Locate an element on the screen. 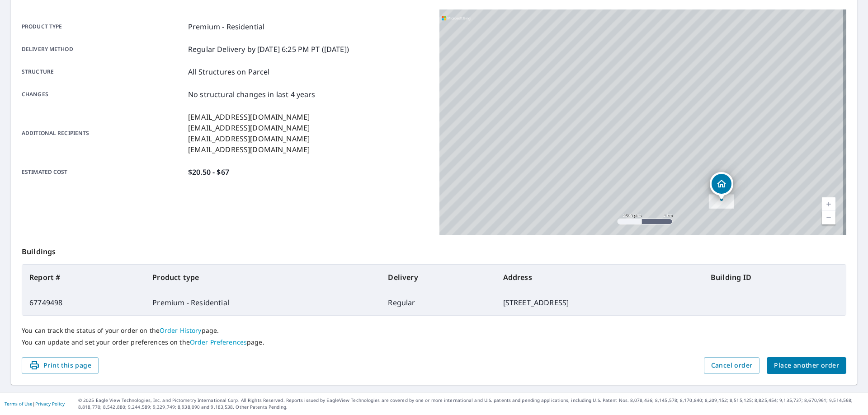 This screenshot has height=415, width=868. p: No structural changes in last 4 years is located at coordinates (252, 95).